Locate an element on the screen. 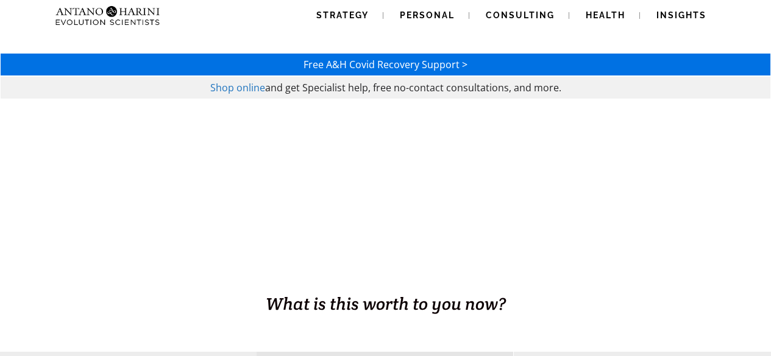 The height and width of the screenshot is (356, 771). a: Shop online is located at coordinates (238, 88).